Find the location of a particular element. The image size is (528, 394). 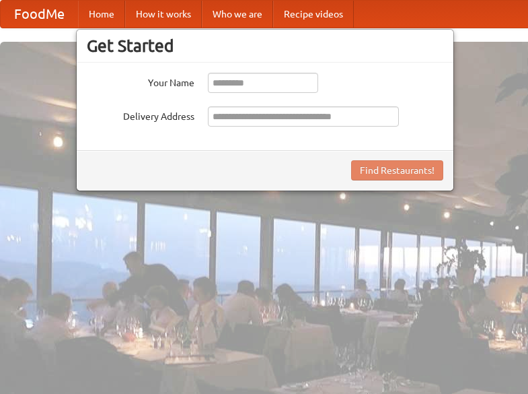

a: Who we are is located at coordinates (237, 14).